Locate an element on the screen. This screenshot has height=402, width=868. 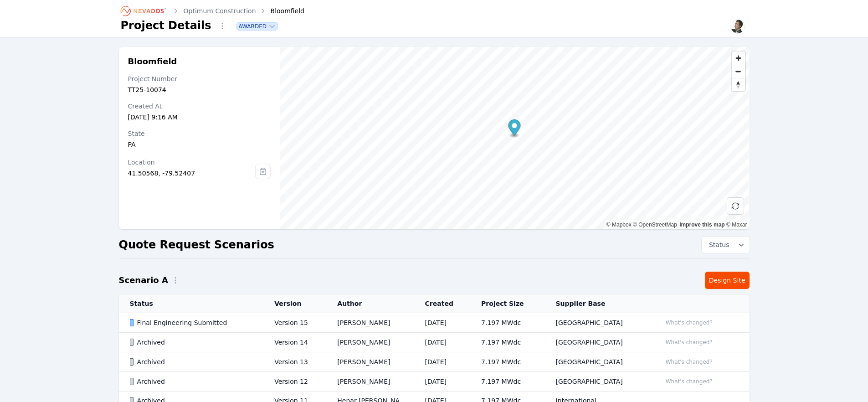
th: Author is located at coordinates (370, 303).